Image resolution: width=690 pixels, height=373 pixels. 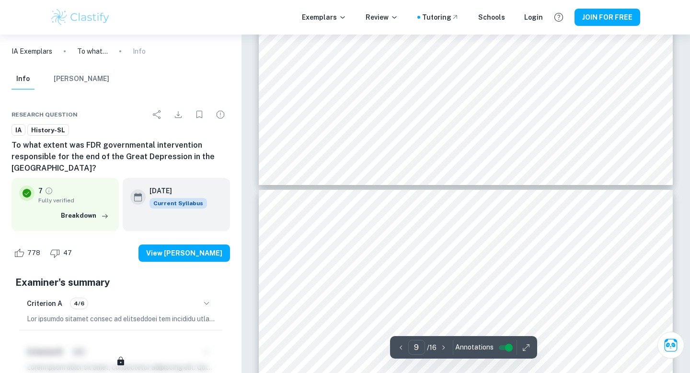 I want to click on button: Info, so click(x=23, y=79).